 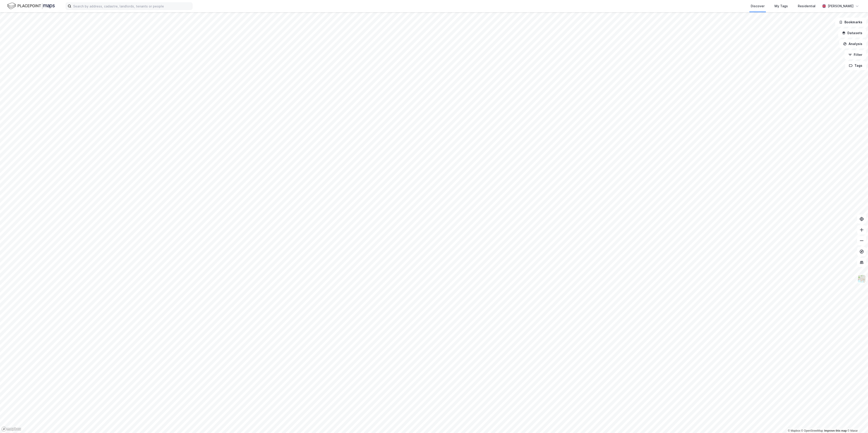 What do you see at coordinates (853, 44) in the screenshot?
I see `button: Analysis` at bounding box center [853, 44].